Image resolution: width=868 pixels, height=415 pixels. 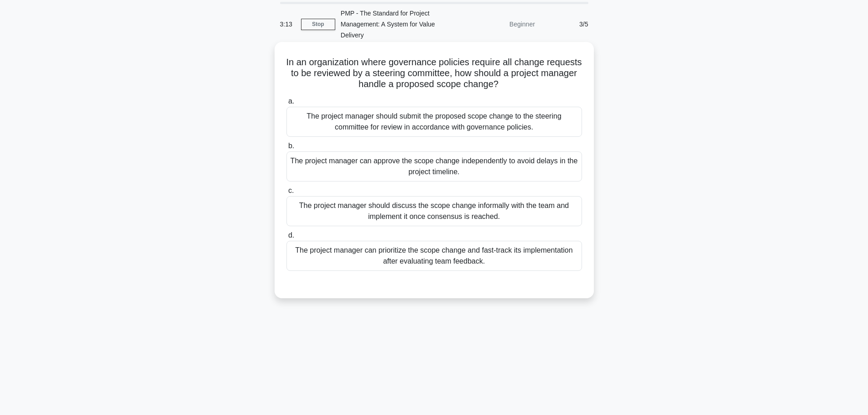 I want to click on div: 3:13, so click(x=288, y=24).